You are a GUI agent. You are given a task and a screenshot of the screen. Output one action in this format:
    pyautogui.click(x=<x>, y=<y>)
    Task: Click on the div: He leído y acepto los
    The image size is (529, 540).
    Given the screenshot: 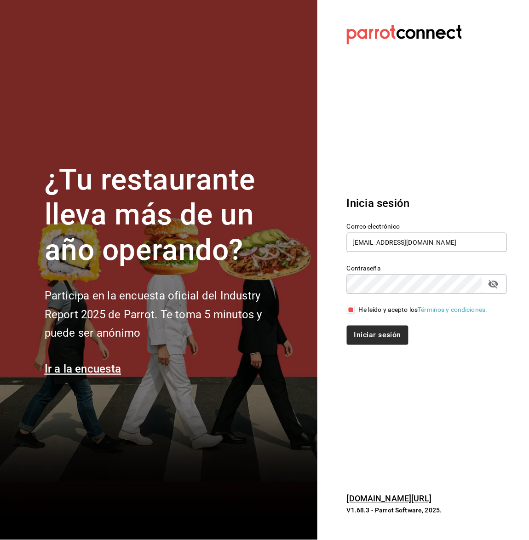 What is the action you would take?
    pyautogui.click(x=423, y=309)
    